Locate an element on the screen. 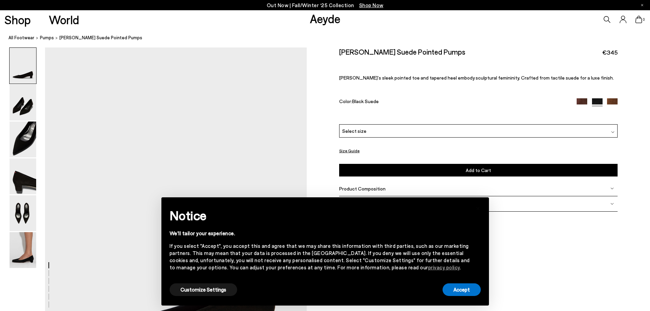 Image resolution: width=650 pixels, height=311 pixels. a: All Footwear is located at coordinates (22, 38).